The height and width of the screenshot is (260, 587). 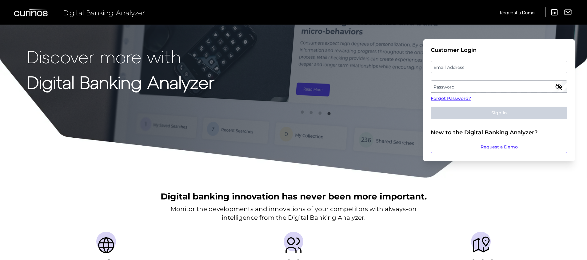 What do you see at coordinates (31, 12) in the screenshot?
I see `img: Curinos` at bounding box center [31, 12].